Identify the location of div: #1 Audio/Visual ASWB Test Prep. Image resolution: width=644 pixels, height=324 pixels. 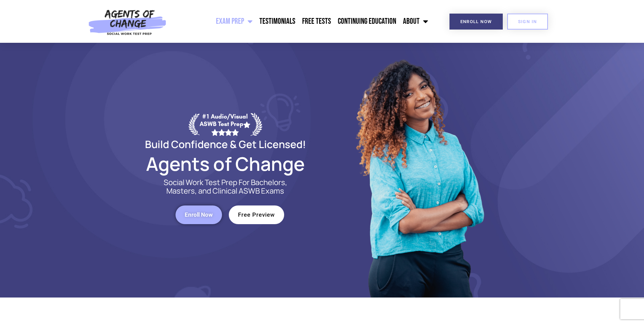
(225, 124).